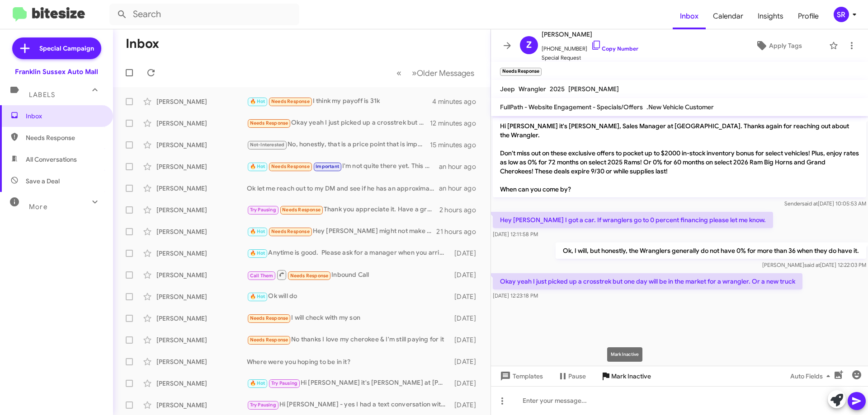 The height and width of the screenshot is (415, 868). I want to click on input: Search, so click(204, 15).